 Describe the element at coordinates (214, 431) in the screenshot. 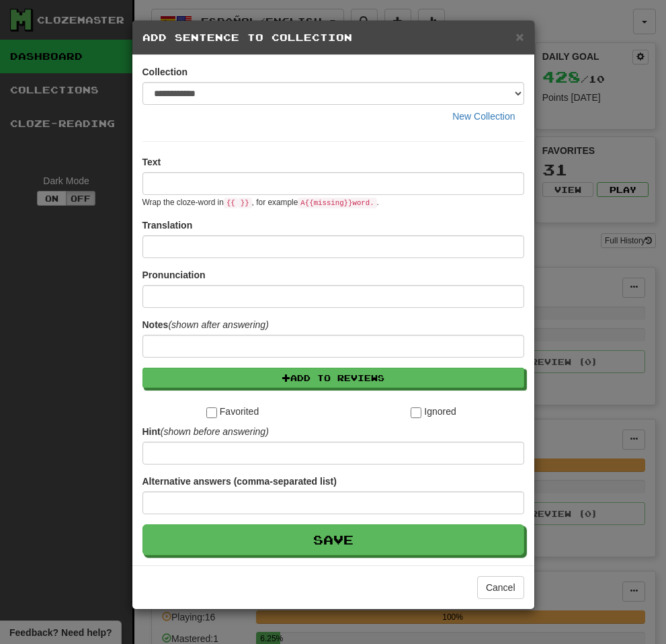

I see `em: (shown before answering)` at that location.